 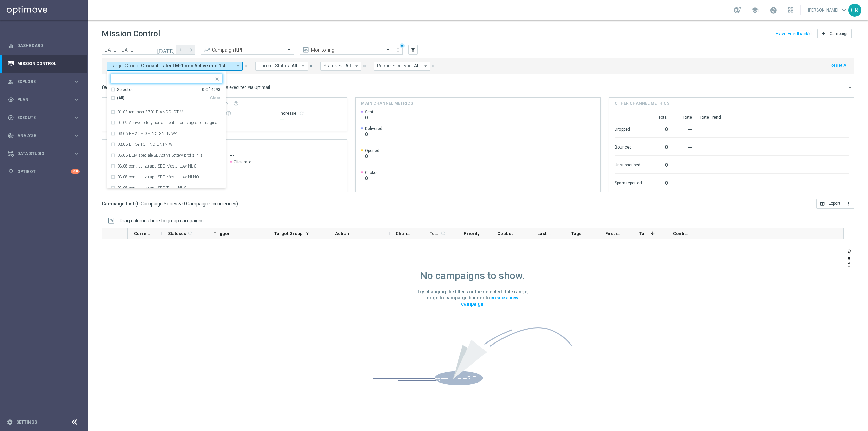 What do you see at coordinates (836, 203) in the screenshot?
I see `multiple-options-button: Export to CSV` at bounding box center [836, 203].